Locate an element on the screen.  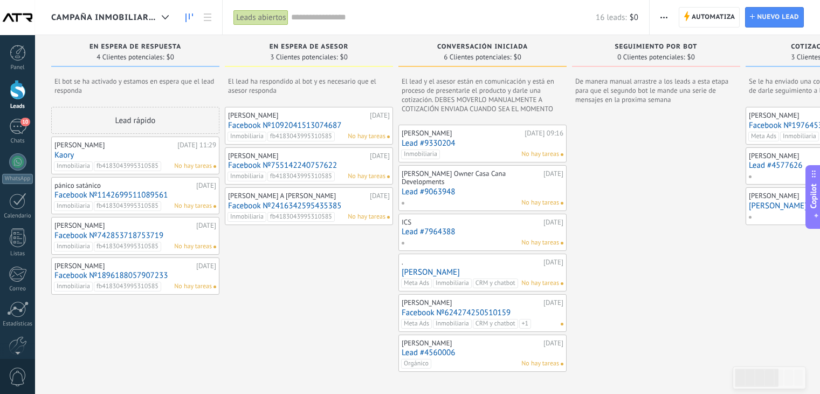
div: Calendario is located at coordinates (18, 216).